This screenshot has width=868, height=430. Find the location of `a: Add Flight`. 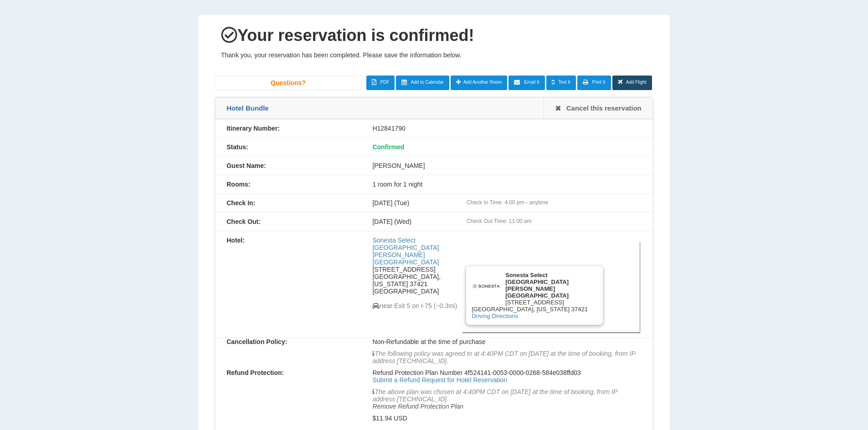

a: Add Flight is located at coordinates (632, 83).